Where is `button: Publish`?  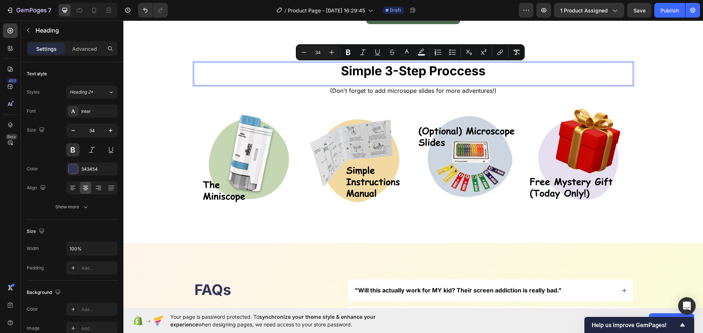
button: Publish is located at coordinates (669, 10).